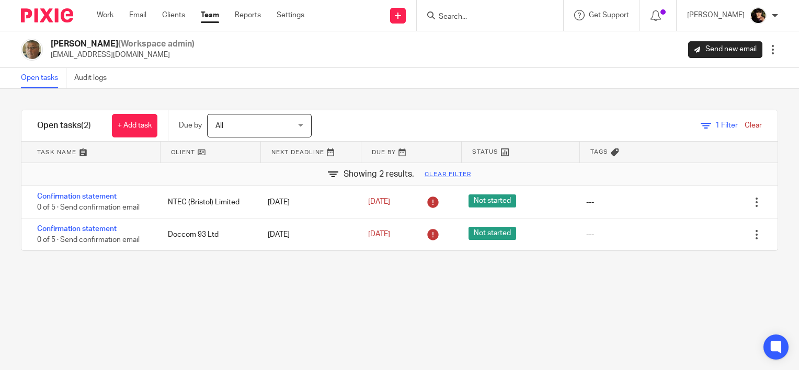 This screenshot has height=370, width=799. What do you see at coordinates (248, 15) in the screenshot?
I see `a: Reports` at bounding box center [248, 15].